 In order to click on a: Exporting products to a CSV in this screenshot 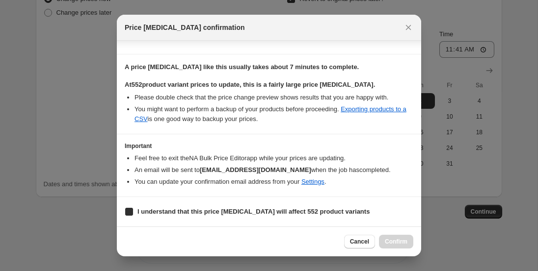, I will do `click(270, 114)`.